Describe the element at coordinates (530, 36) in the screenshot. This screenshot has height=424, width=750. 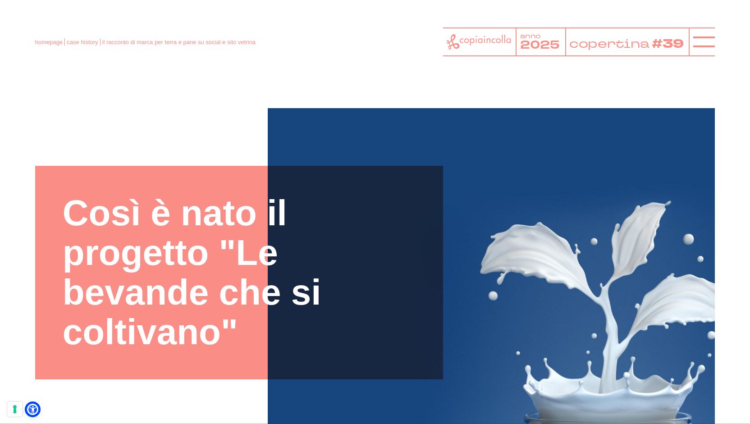
I see `tspan: anno` at that location.